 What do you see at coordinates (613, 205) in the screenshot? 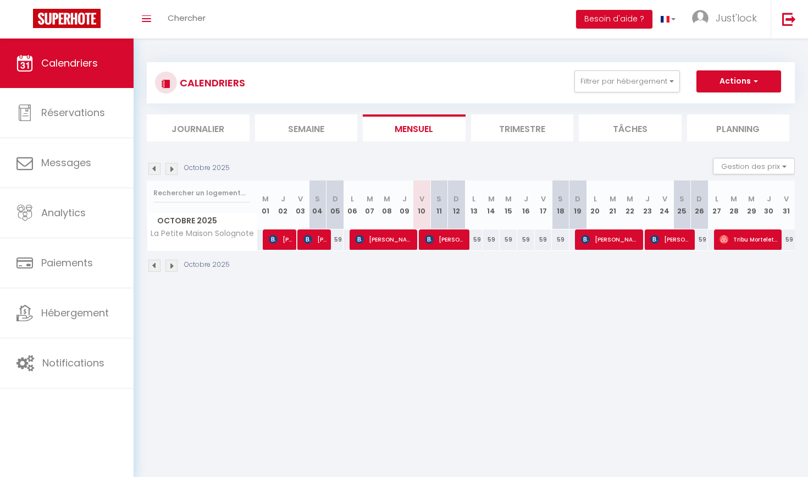
I see `th: 21` at bounding box center [613, 205].